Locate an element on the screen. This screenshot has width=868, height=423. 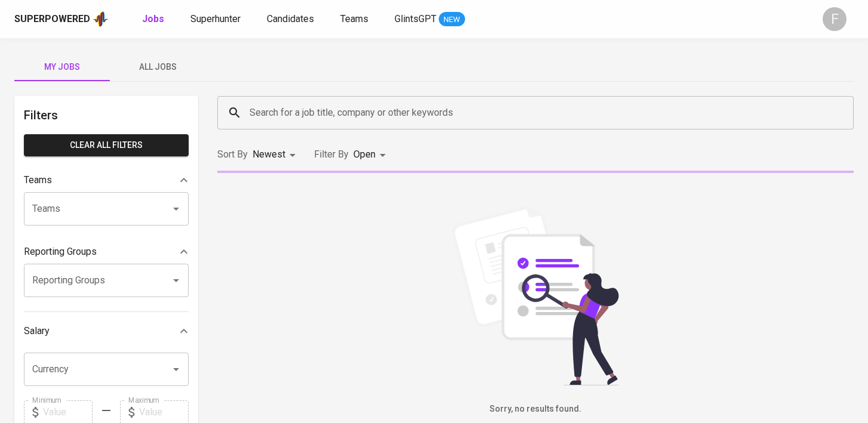
span: GlintsGPT is located at coordinates (416, 19).